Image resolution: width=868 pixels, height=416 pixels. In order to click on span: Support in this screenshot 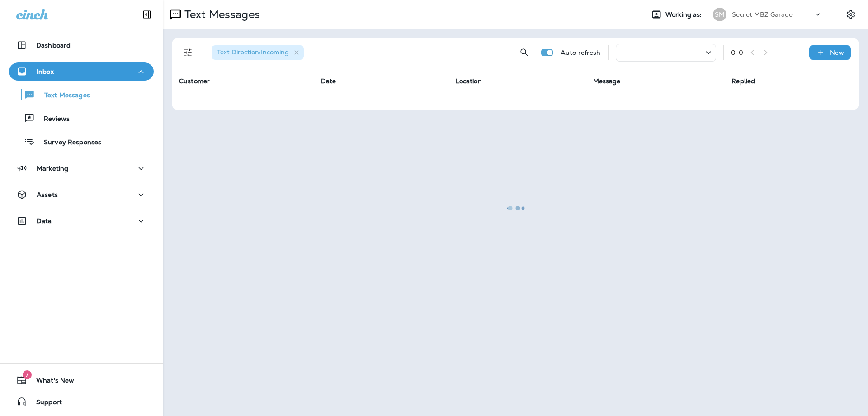, I will do `click(44, 404)`.